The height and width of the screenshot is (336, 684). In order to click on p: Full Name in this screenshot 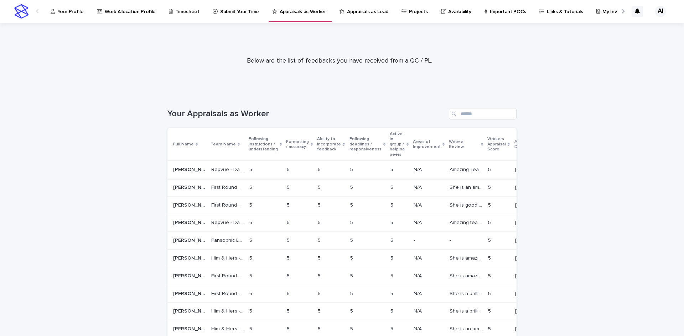, I will do `click(183, 145)`.